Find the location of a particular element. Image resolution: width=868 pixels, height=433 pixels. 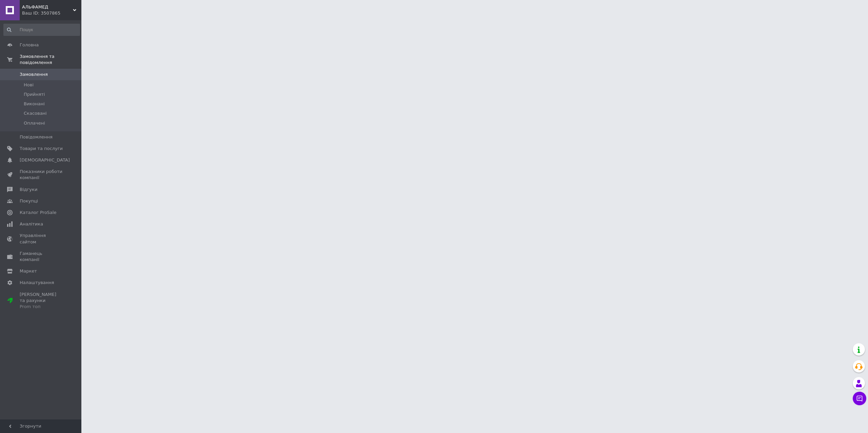

span: Замовлення is located at coordinates (34, 74).